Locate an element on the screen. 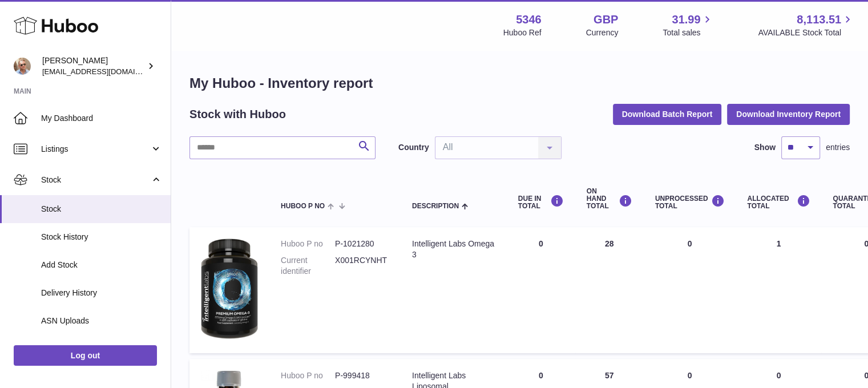  dd: X001RCYNHT is located at coordinates (362, 266).